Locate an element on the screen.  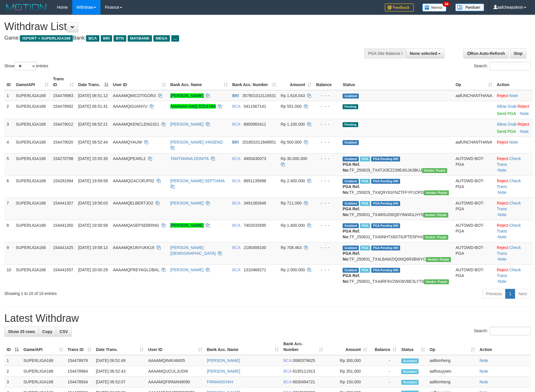
span: Copy 7402033595 to clipboard is located at coordinates (255, 225).